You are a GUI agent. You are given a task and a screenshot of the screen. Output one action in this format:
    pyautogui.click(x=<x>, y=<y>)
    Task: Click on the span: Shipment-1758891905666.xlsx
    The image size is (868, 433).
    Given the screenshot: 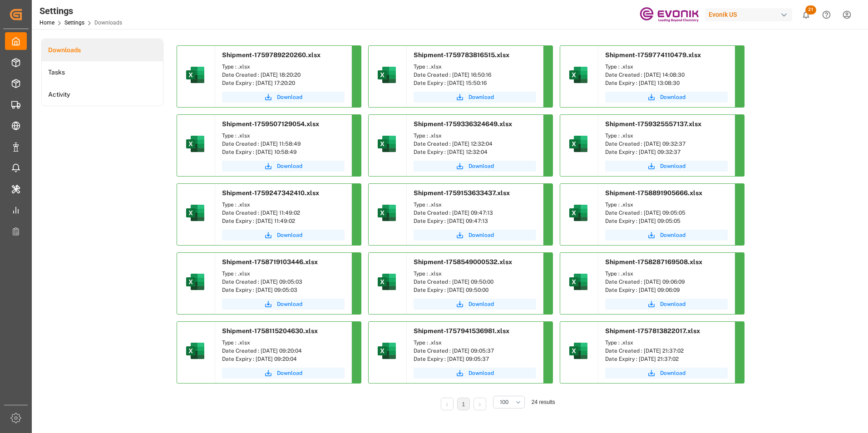 What is the action you would take?
    pyautogui.click(x=654, y=193)
    